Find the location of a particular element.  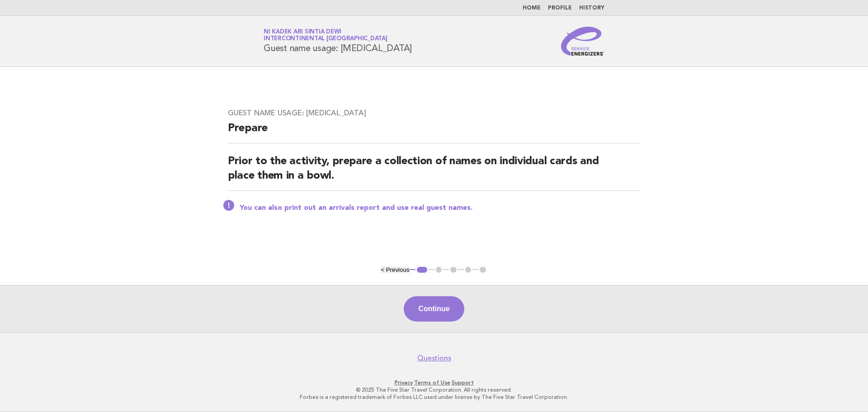

a: Support is located at coordinates (462, 383).